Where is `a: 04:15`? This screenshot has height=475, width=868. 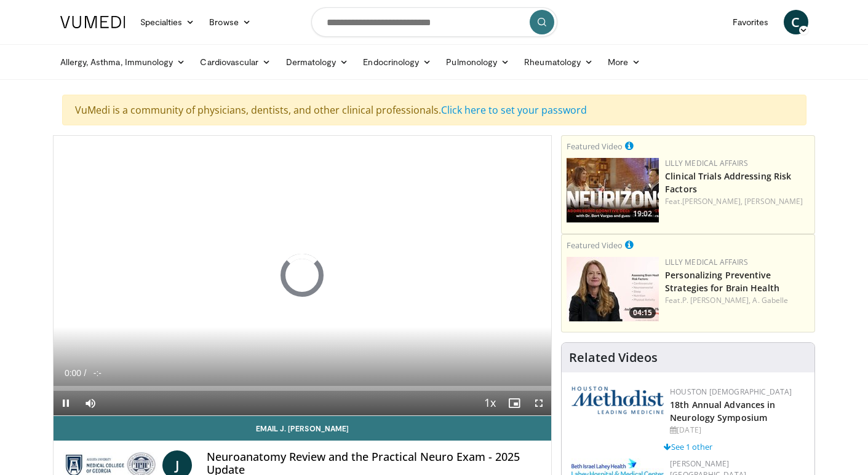
a: 04:15 is located at coordinates (612, 288).